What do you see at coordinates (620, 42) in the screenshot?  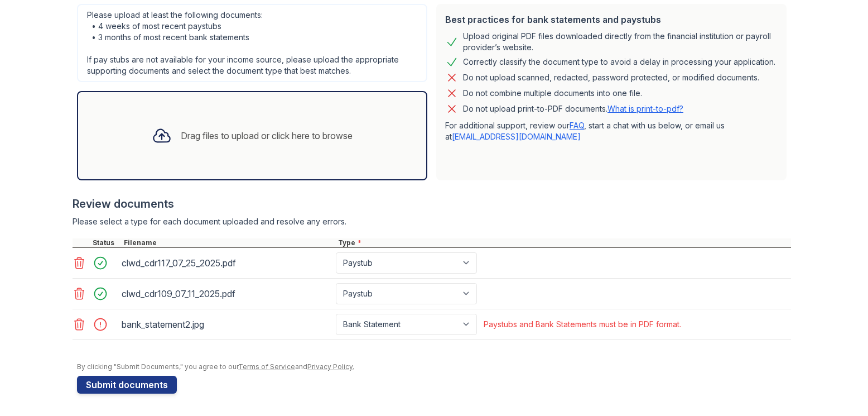 I see `div: Upload original PDF files downloaded directly from the financial institution or payroll provider’...` at bounding box center [620, 42].